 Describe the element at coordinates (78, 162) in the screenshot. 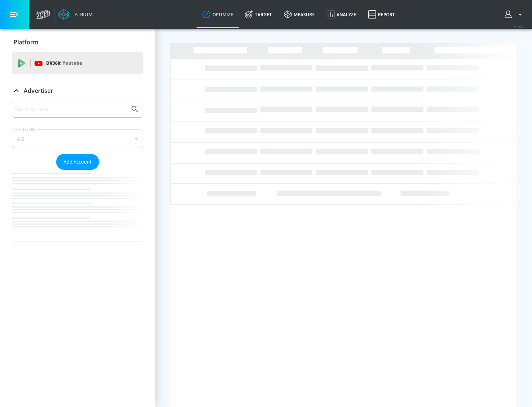

I see `button: Add Account` at that location.